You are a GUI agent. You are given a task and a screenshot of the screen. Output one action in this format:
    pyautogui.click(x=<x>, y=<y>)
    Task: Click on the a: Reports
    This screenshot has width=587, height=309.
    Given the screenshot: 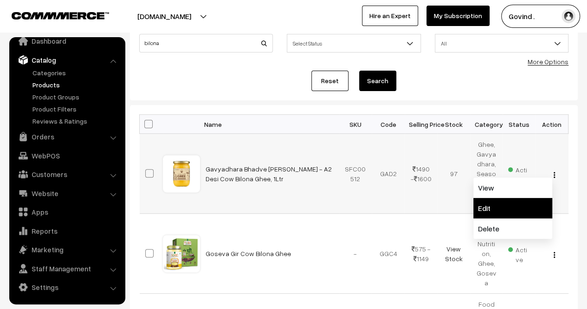 What is the action you would take?
    pyautogui.click(x=67, y=231)
    